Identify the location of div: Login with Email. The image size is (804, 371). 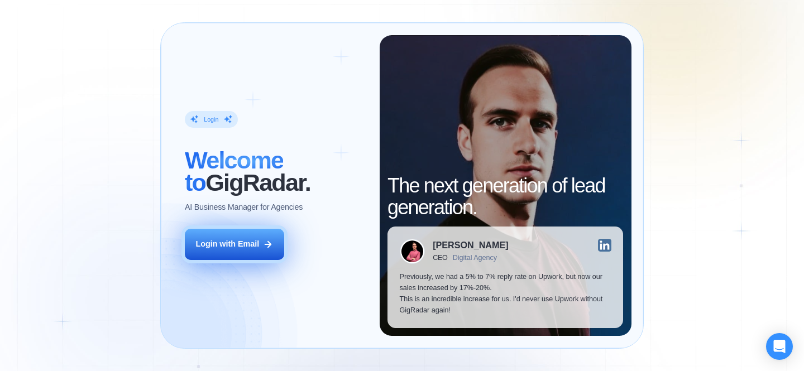
(227, 244).